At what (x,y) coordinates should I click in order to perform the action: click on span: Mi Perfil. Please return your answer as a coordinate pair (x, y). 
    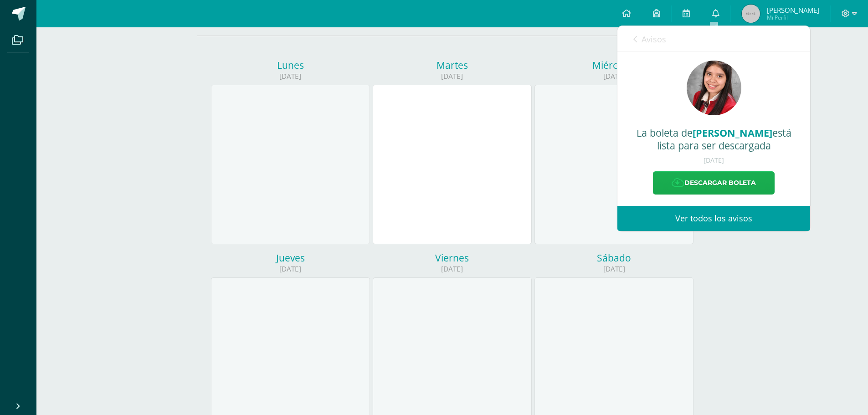
    Looking at the image, I should click on (793, 17).